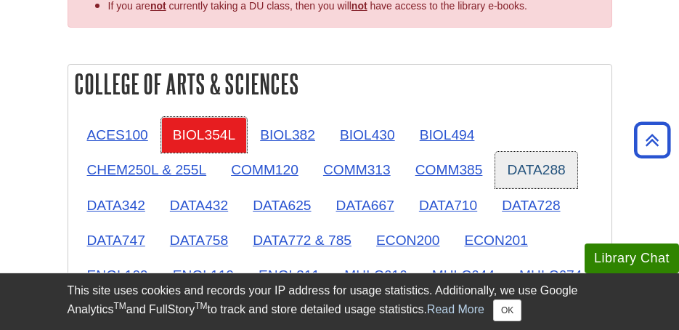 The height and width of the screenshot is (330, 679). What do you see at coordinates (282, 205) in the screenshot?
I see `a: DATA625` at bounding box center [282, 205].